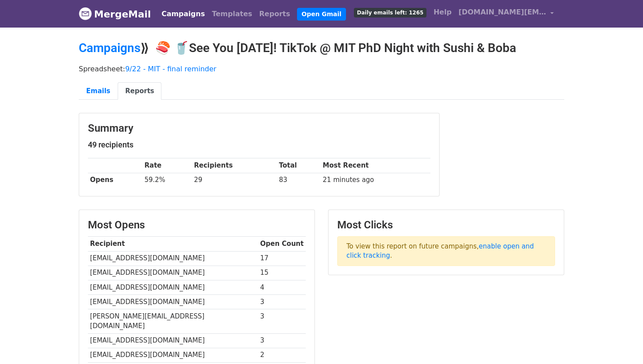 The height and width of the screenshot is (364, 643). What do you see at coordinates (282, 272) in the screenshot?
I see `td: 15` at bounding box center [282, 272].